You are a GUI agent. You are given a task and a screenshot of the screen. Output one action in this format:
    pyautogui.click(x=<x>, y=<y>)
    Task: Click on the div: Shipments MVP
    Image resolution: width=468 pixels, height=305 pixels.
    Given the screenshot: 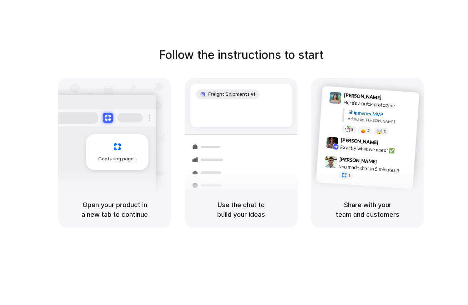 What is the action you would take?
    pyautogui.click(x=381, y=114)
    